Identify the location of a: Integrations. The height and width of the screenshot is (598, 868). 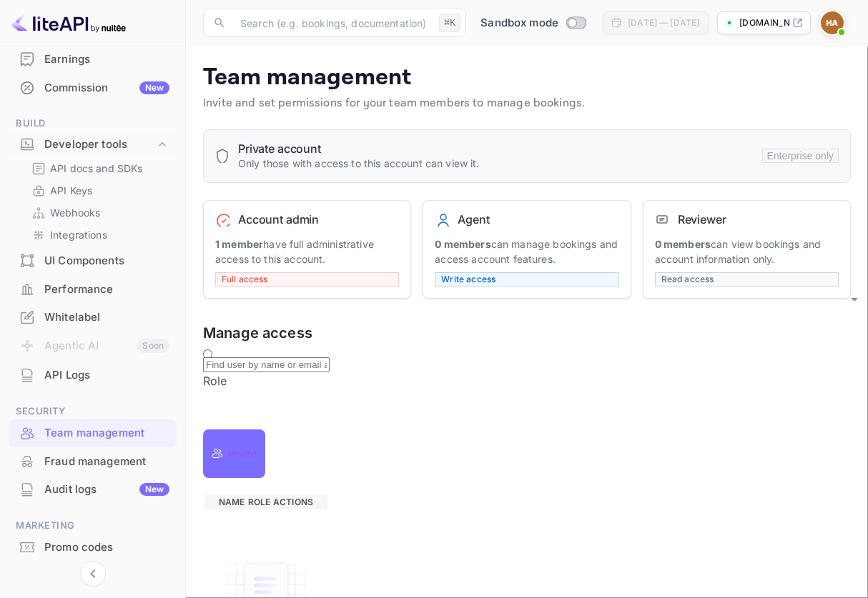
(98, 234).